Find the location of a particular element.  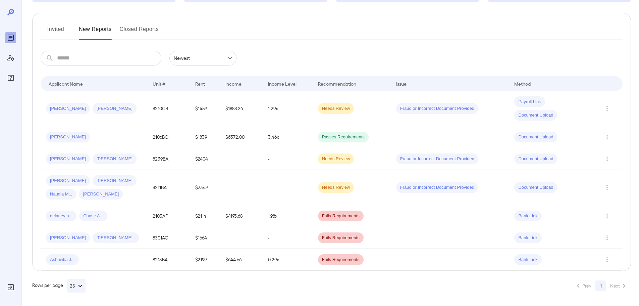

td: $1839 is located at coordinates (205, 137).